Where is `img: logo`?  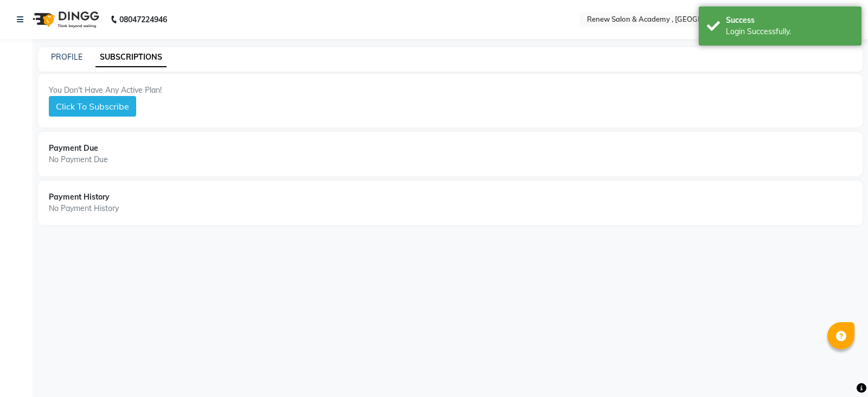 img: logo is located at coordinates (65, 20).